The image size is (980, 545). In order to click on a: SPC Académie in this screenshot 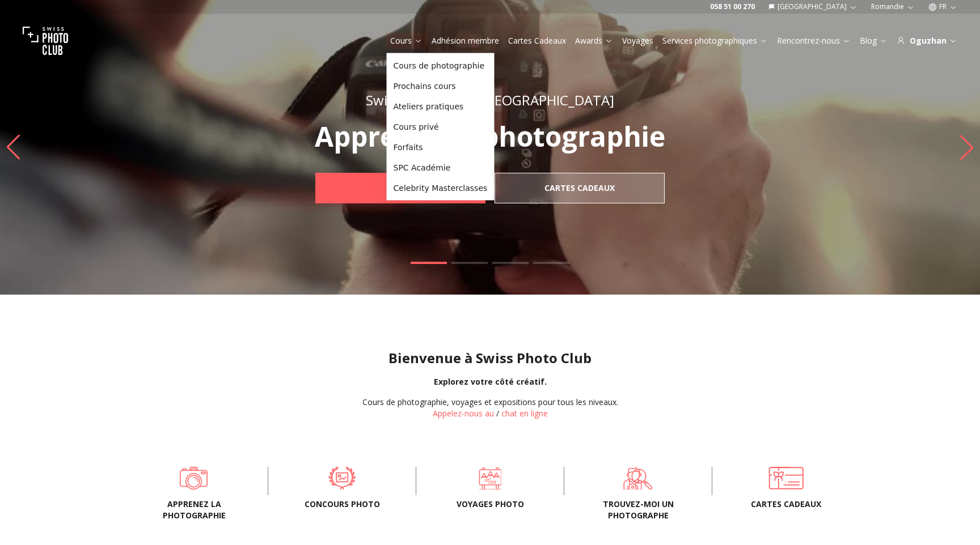, I will do `click(440, 167)`.